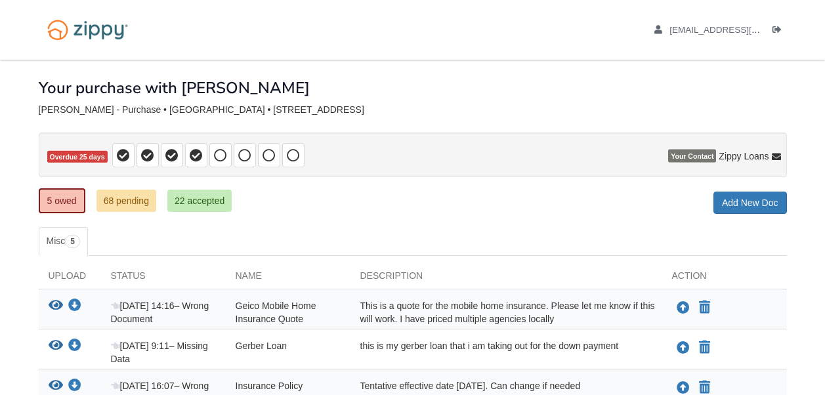 Image resolution: width=825 pixels, height=395 pixels. Describe the element at coordinates (56, 346) in the screenshot. I see `button: View Gerber Loan` at that location.